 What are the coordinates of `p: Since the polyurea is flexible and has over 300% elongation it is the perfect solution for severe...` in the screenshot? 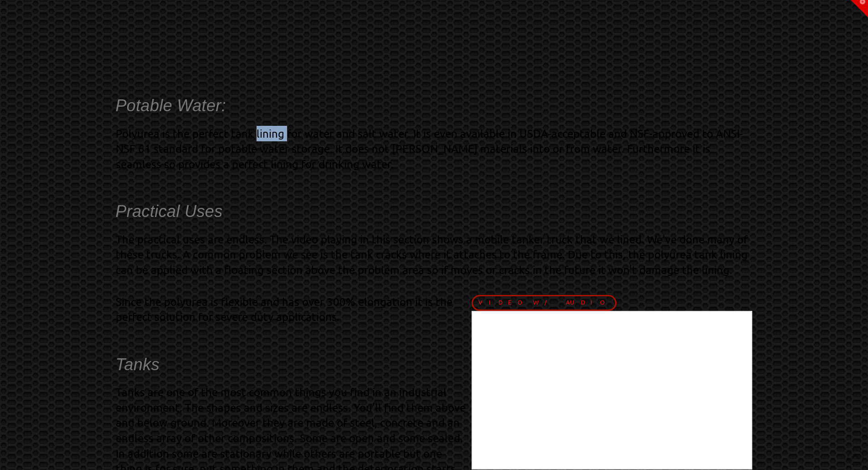 It's located at (434, 309).